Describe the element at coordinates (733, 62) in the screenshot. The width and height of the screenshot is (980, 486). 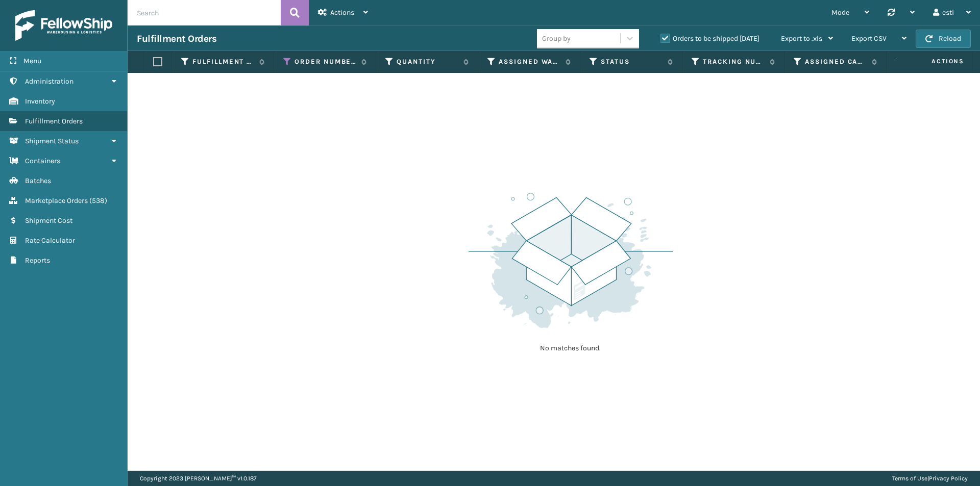
I see `label: Tracking Number` at that location.